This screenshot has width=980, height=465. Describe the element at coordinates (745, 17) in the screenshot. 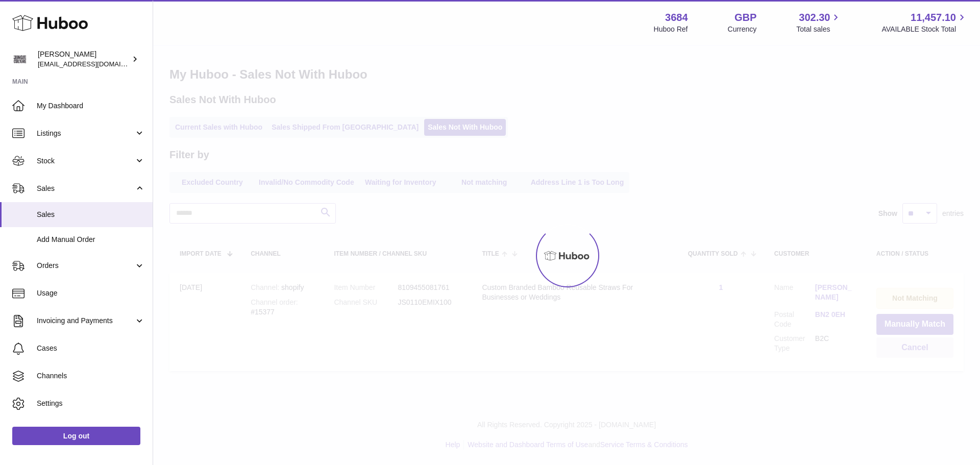

I see `strong: GBP` at that location.